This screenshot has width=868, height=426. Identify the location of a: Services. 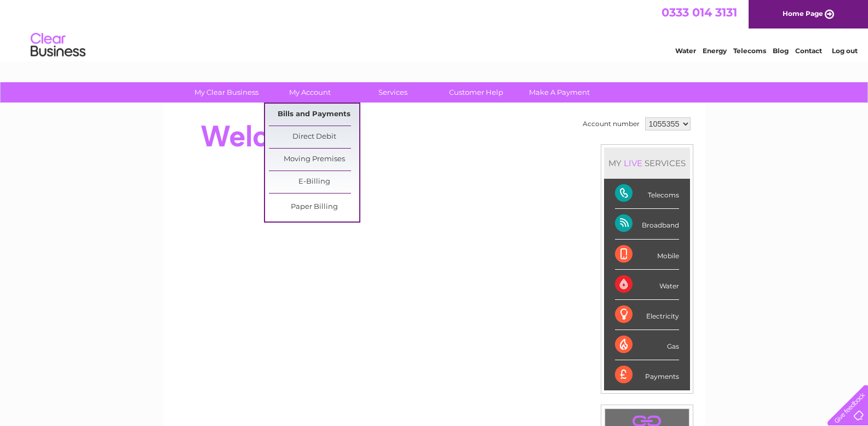
(392, 92).